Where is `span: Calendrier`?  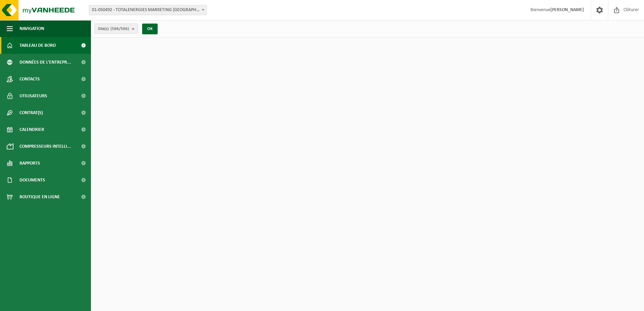 span: Calendrier is located at coordinates (32, 130).